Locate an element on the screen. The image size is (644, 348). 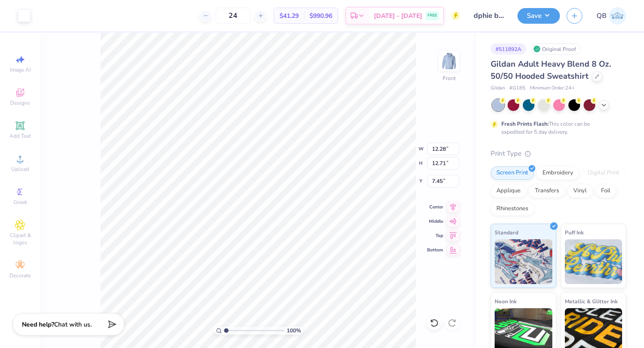
div: Screen Print is located at coordinates (512, 173).